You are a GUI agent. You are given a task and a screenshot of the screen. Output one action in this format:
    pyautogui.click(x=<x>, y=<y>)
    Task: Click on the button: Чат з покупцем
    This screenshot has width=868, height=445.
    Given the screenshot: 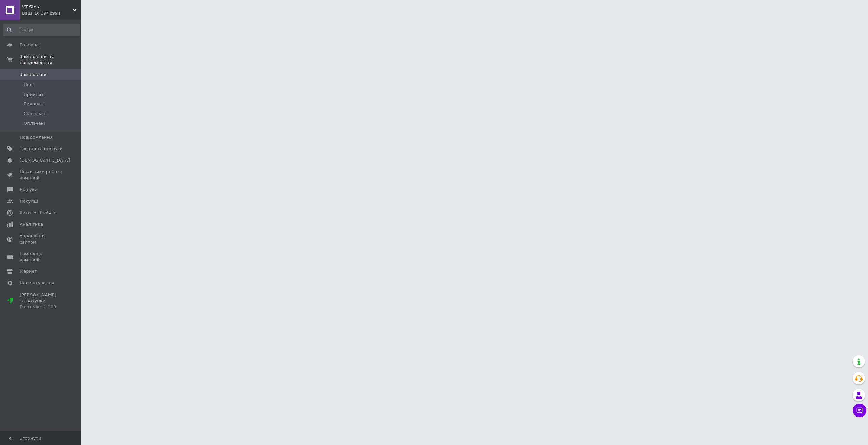 What is the action you would take?
    pyautogui.click(x=860, y=410)
    